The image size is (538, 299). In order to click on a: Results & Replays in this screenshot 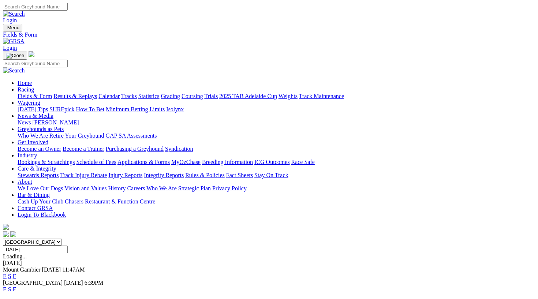, I will do `click(75, 96)`.